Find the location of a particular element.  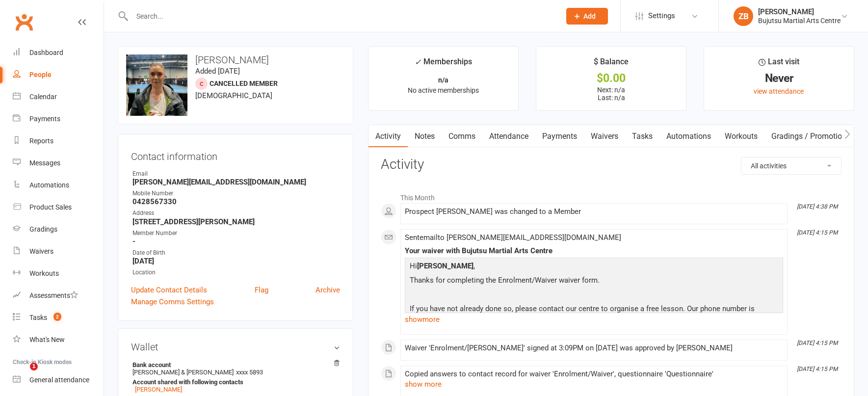

a: Dashboard is located at coordinates (58, 53).